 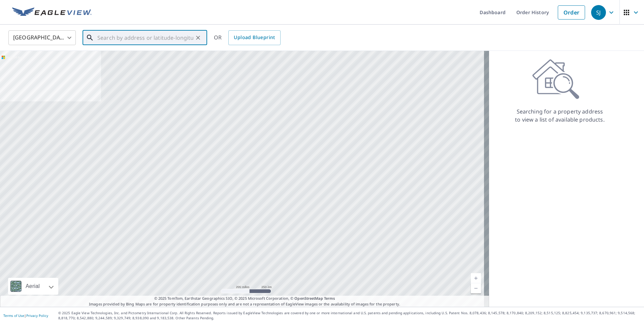 What do you see at coordinates (248, 38) in the screenshot?
I see `div: OR` at bounding box center [248, 38].